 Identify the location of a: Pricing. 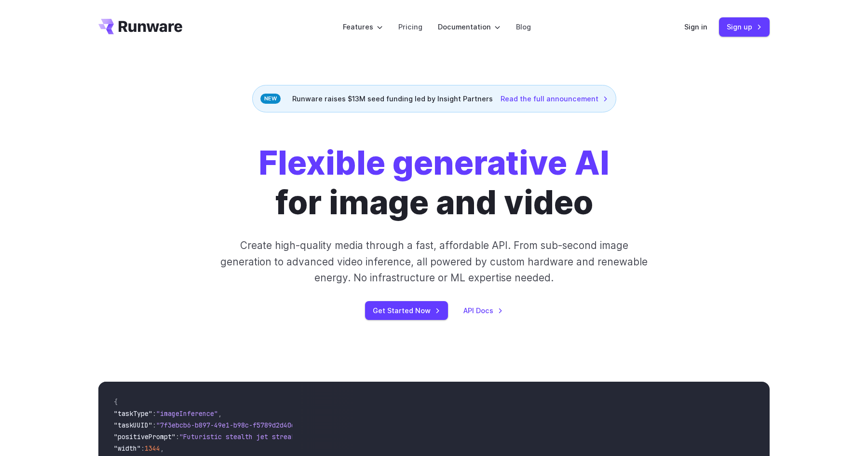
(410, 27).